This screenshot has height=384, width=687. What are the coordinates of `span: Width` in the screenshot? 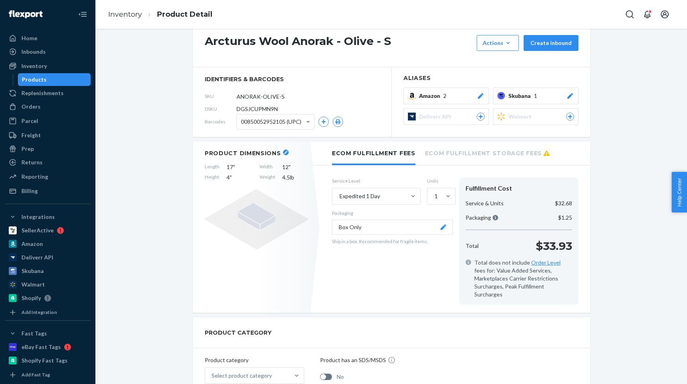 It's located at (267, 167).